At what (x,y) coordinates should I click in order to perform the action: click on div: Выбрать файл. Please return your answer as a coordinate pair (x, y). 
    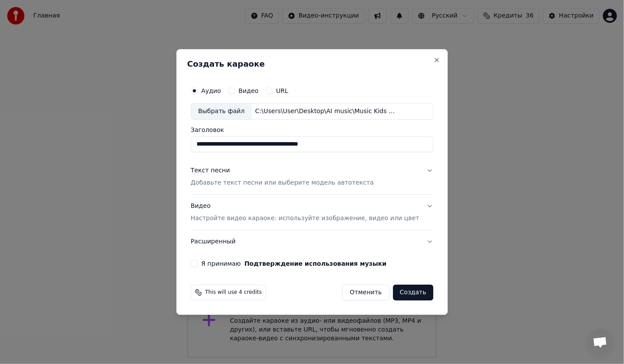
    Looking at the image, I should click on (221, 111).